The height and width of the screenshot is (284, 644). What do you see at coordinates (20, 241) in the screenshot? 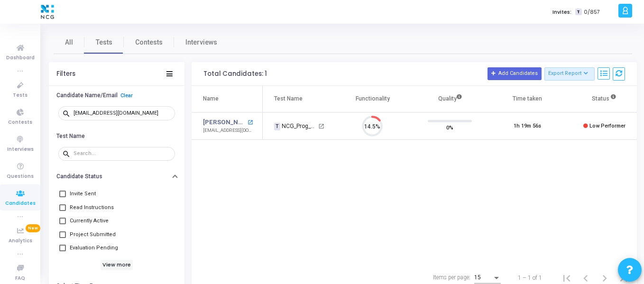
I see `span: Analytics` at bounding box center [20, 241].